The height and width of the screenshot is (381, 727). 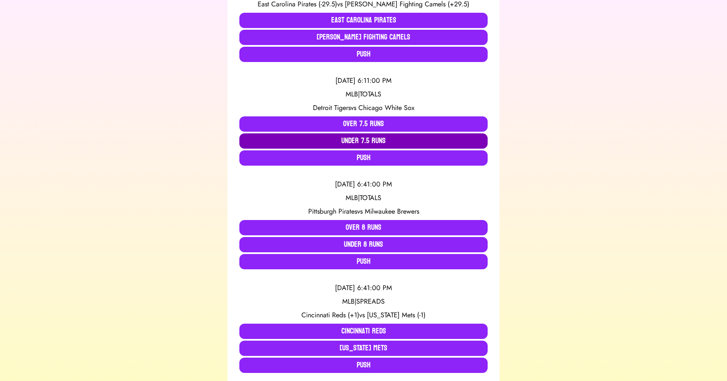 What do you see at coordinates (364, 124) in the screenshot?
I see `button: Over 7.5 Runs` at bounding box center [364, 124].